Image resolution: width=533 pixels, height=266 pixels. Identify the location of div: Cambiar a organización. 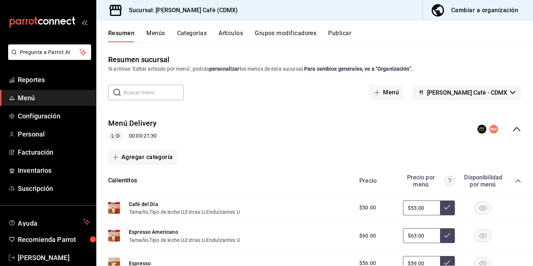
(485, 10).